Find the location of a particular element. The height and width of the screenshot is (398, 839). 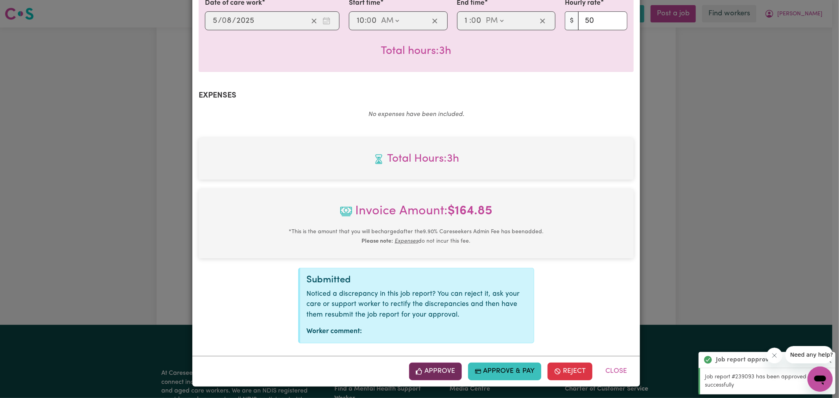

b: Please note: is located at coordinates (378, 241).